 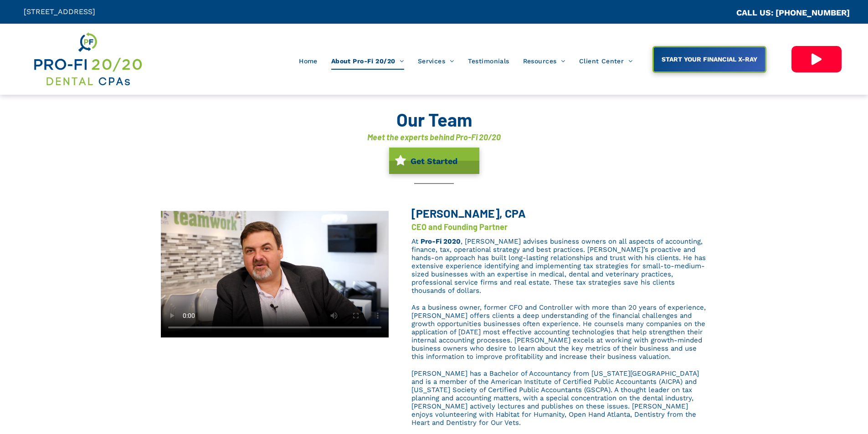 What do you see at coordinates (87, 59) in the screenshot?
I see `img: Get Dental CPA Consulting, Bookkeeping, & Bank Loans` at bounding box center [87, 59].